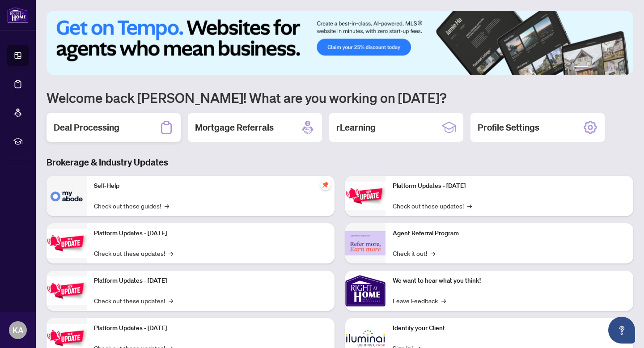  Describe the element at coordinates (356, 128) in the screenshot. I see `h2: rLearning` at that location.